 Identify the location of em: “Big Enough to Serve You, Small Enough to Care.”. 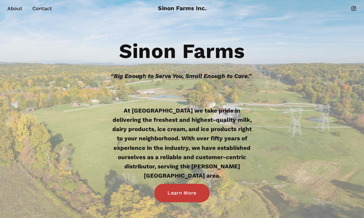
(181, 76).